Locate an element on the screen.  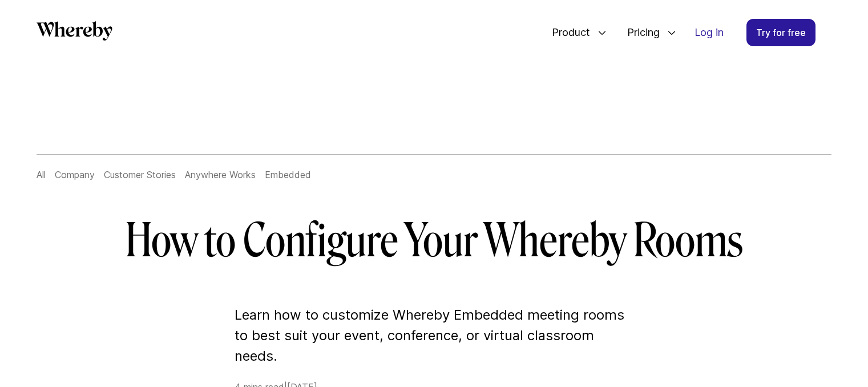
span: Product is located at coordinates (567, 33).